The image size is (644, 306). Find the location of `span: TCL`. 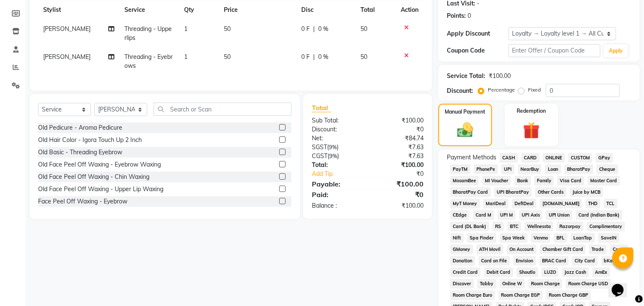

span: TCL is located at coordinates (610, 204).